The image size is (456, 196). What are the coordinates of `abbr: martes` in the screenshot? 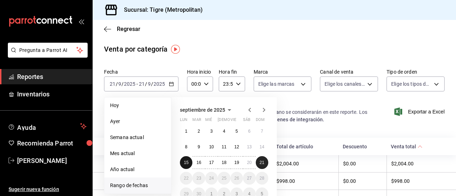 It's located at (197, 121).